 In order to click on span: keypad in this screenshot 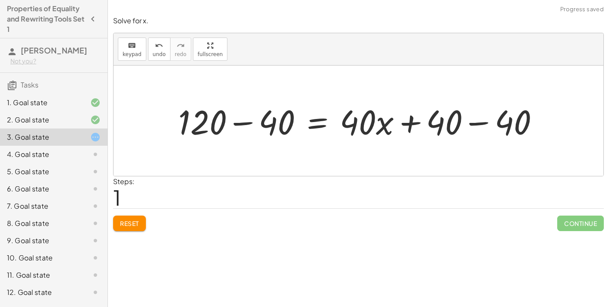, I will do `click(132, 54)`.